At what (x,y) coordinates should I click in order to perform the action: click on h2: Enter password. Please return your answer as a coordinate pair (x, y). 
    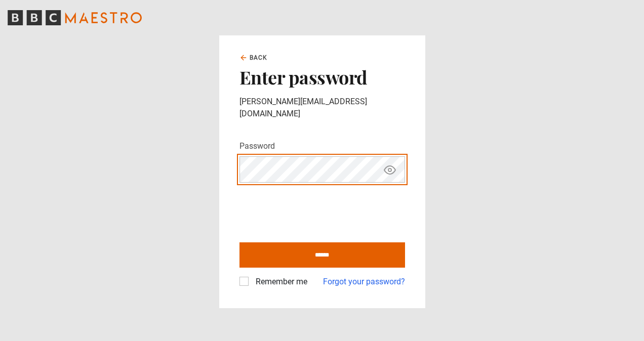
    Looking at the image, I should click on (322, 77).